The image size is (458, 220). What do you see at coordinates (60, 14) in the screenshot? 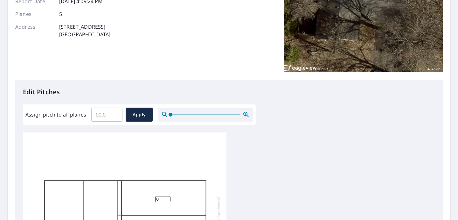
I see `p: 5` at bounding box center [60, 14].